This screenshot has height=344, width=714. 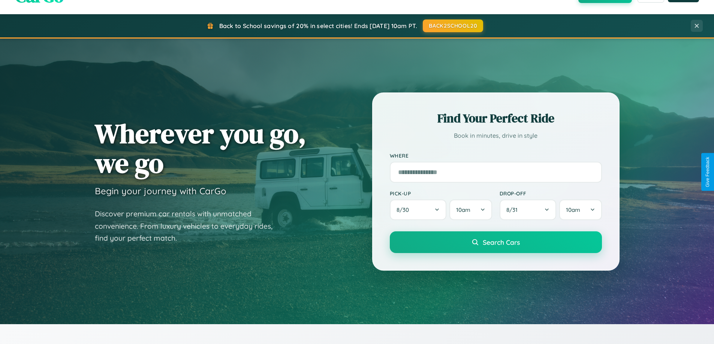 I want to click on h2: Find Your Perfect Ride, so click(x=496, y=118).